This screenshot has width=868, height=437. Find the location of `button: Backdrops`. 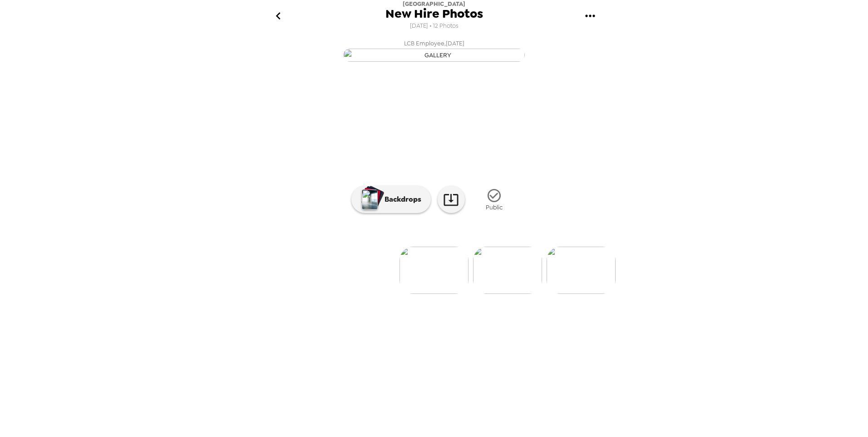

button: Backdrops is located at coordinates (391, 200).